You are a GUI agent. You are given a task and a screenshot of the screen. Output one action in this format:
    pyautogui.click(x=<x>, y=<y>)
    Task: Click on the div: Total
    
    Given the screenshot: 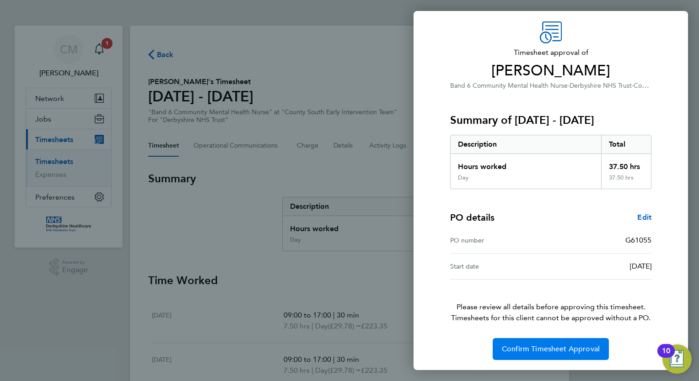 What is the action you would take?
    pyautogui.click(x=626, y=145)
    